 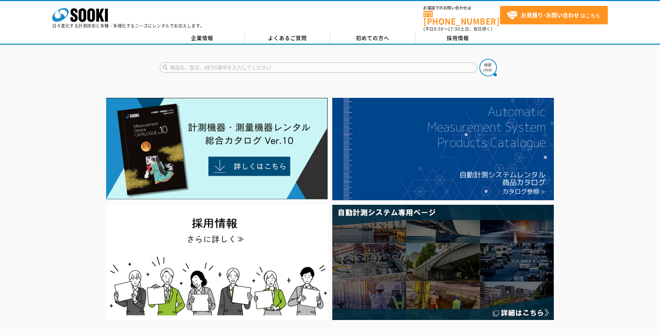 What do you see at coordinates (550, 15) in the screenshot?
I see `strong: お見積り･お問い合わせ` at bounding box center [550, 15].